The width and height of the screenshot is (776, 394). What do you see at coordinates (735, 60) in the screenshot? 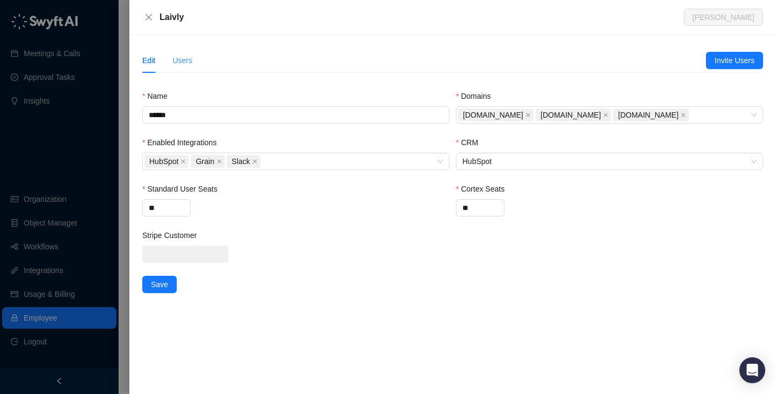
I see `button: Invite Users` at bounding box center [735, 60].